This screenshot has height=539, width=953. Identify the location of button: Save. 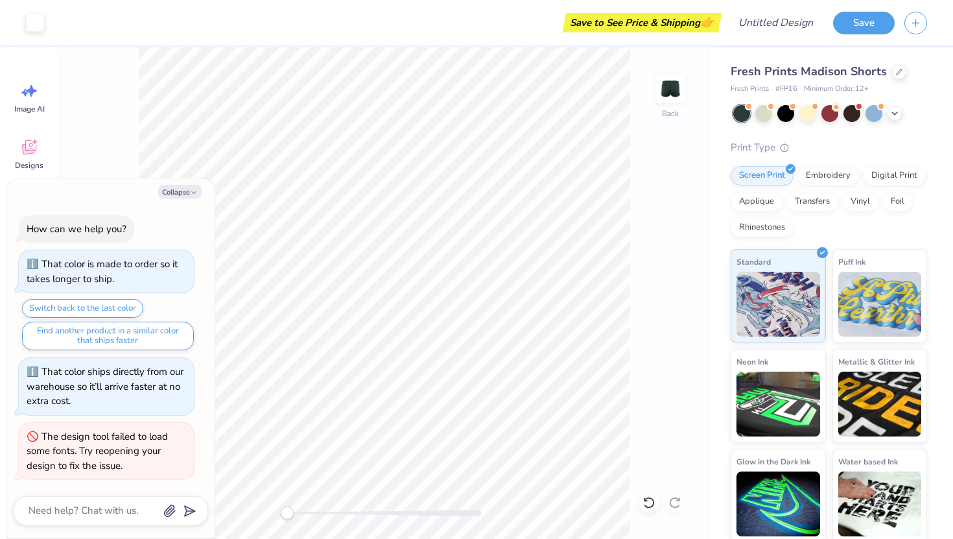
(864, 23).